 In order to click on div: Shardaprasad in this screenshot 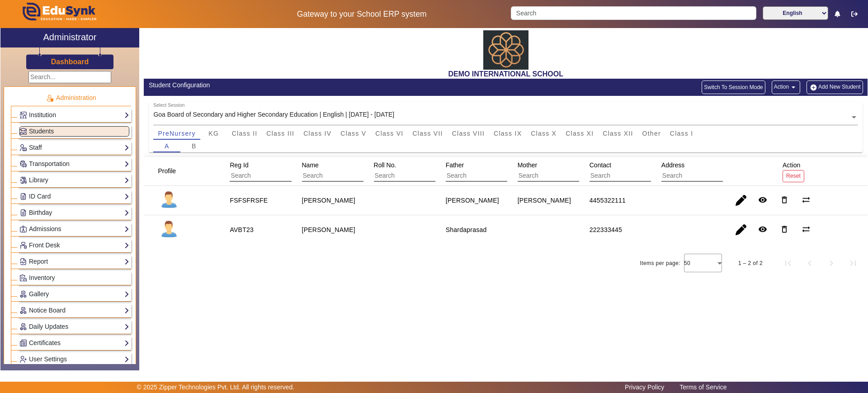, I will do `click(466, 230)`.